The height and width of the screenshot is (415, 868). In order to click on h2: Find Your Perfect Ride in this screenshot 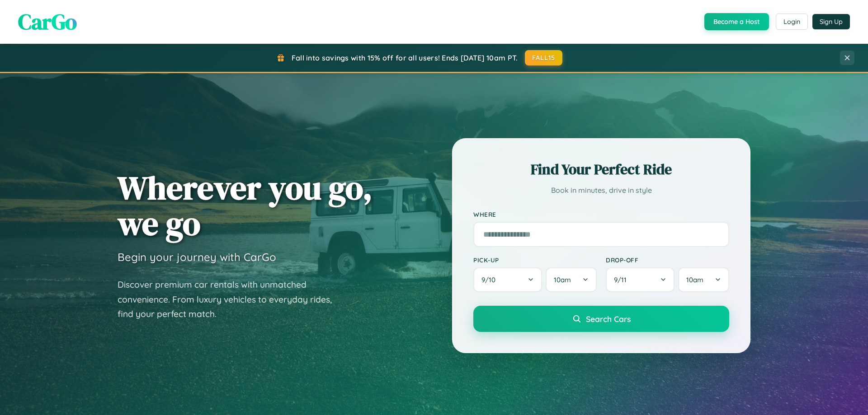, I will do `click(601, 169)`.